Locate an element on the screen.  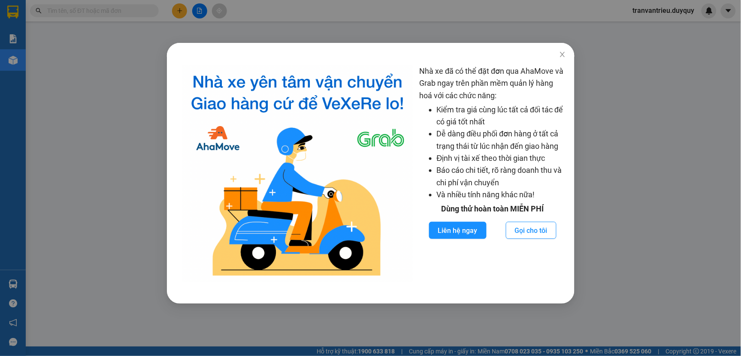
button: Close is located at coordinates (562, 55).